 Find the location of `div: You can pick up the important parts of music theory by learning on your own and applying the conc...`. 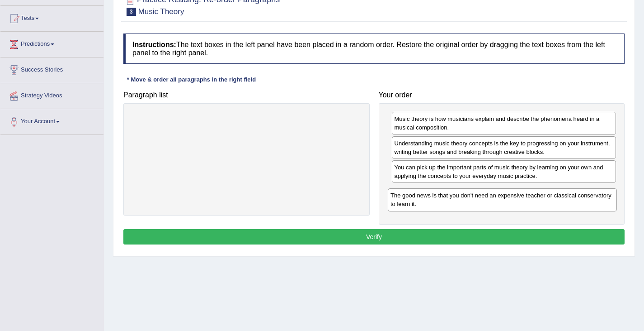

div: You can pick up the important parts of music theory by learning on your own and applying the conc... is located at coordinates (504, 172).